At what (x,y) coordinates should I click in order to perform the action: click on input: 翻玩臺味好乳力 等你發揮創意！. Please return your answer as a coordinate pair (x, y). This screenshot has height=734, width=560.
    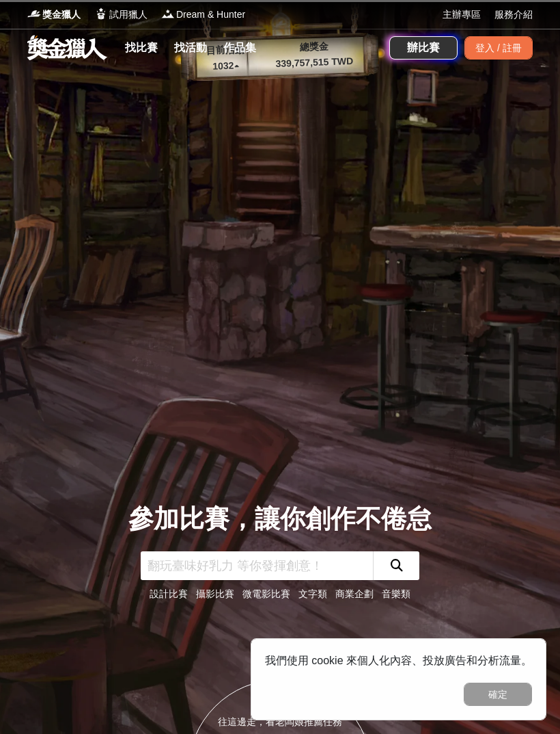
    Looking at the image, I should click on (257, 566).